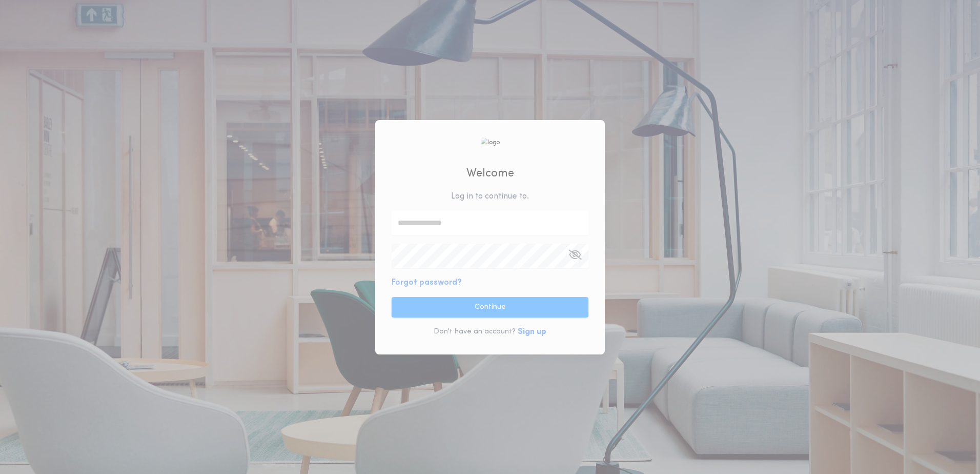 The width and height of the screenshot is (980, 474). Describe the element at coordinates (490, 174) in the screenshot. I see `h2: Welcome` at that location.